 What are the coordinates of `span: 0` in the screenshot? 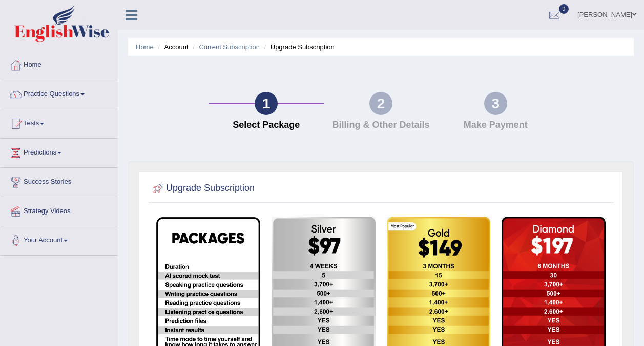 It's located at (564, 9).